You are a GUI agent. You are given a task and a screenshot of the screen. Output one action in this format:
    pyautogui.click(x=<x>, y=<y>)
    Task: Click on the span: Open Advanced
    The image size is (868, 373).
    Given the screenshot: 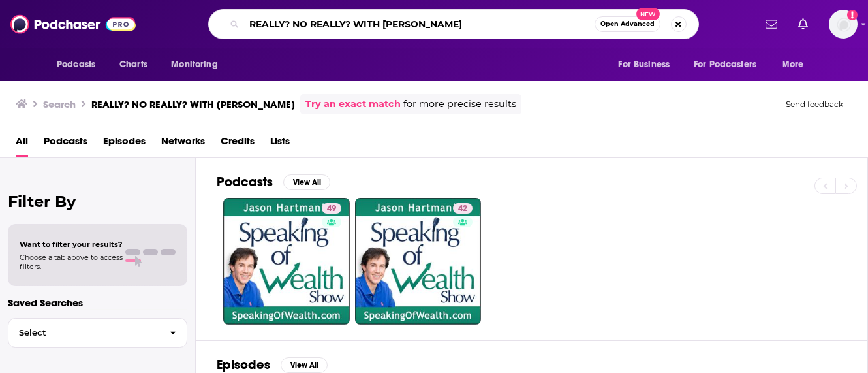 What is the action you would take?
    pyautogui.click(x=627, y=24)
    